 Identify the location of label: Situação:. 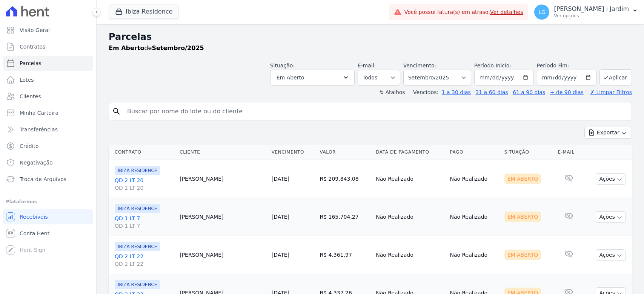
(282, 65).